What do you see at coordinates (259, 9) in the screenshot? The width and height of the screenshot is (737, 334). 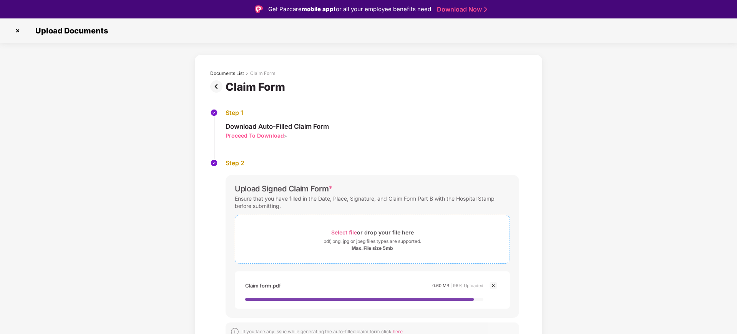 I see `img: Logo` at bounding box center [259, 9].